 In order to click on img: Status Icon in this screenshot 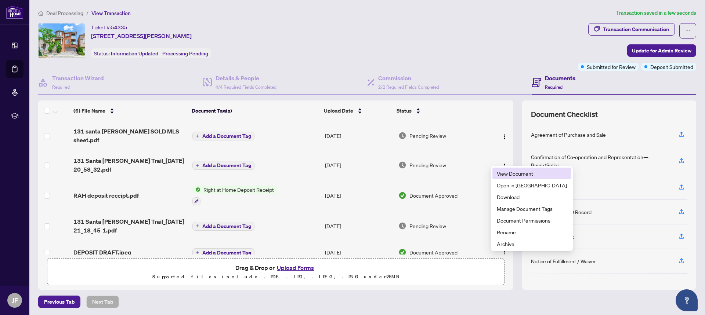, I will do `click(196, 190)`.